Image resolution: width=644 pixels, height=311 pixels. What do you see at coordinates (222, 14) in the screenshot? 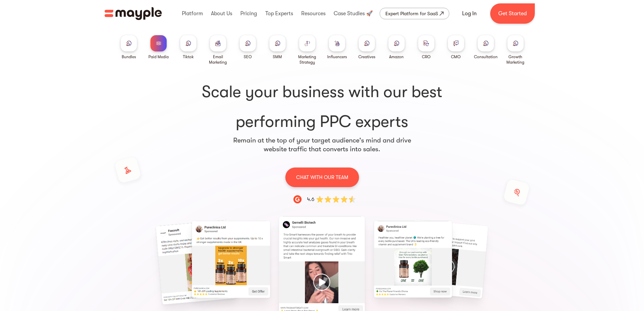
I see `div: About Us` at bounding box center [222, 14].